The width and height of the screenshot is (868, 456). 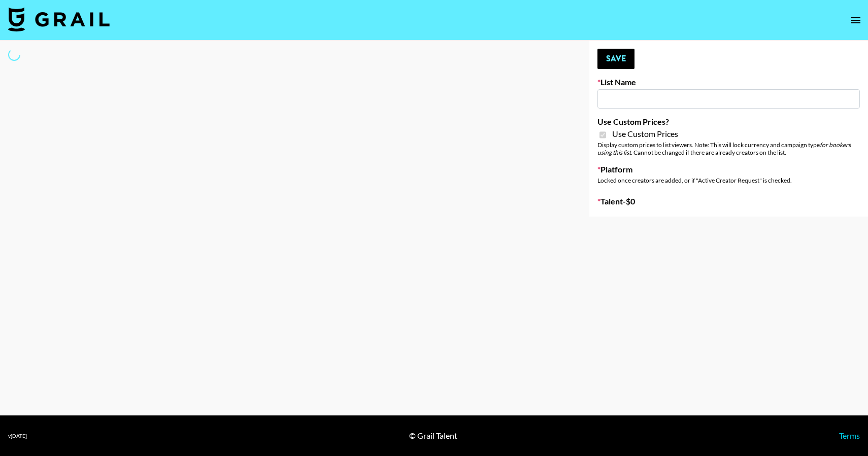 What do you see at coordinates (728, 169) in the screenshot?
I see `label: Platform` at bounding box center [728, 169].